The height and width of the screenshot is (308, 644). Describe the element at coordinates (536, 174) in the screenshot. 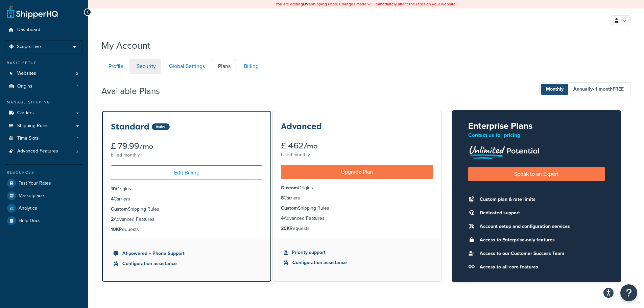

I see `a: Speak to an Expert` at that location.